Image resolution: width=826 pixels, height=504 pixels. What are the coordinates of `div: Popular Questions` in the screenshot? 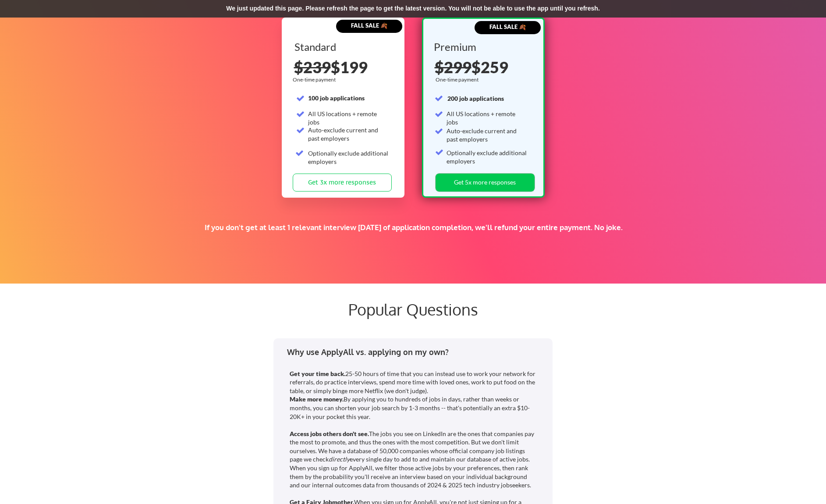 It's located at (413, 309).